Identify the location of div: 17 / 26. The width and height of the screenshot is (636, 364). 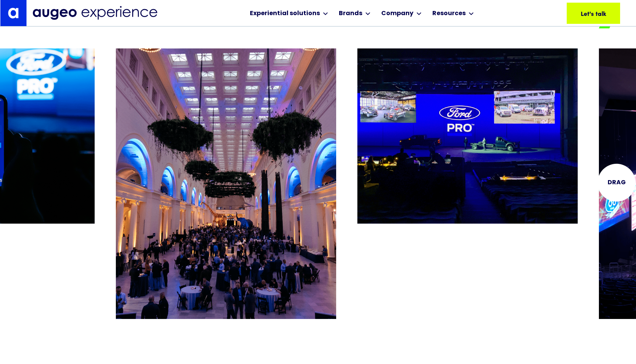
(226, 176).